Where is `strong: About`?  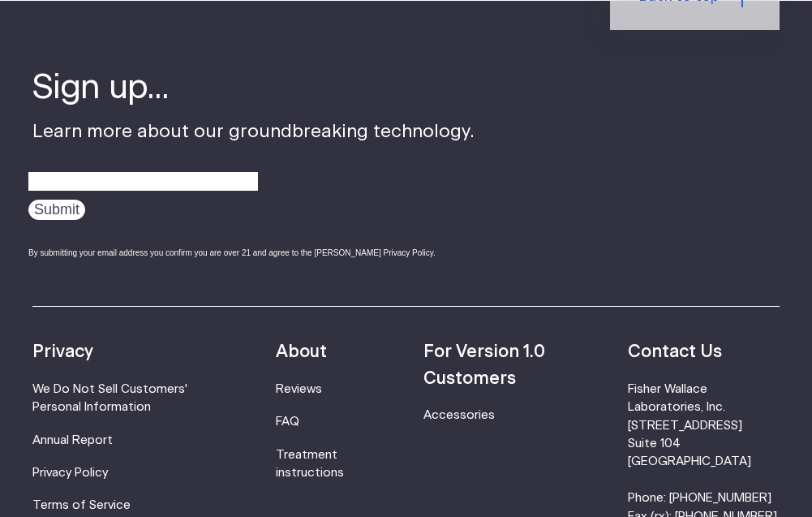 strong: About is located at coordinates (301, 352).